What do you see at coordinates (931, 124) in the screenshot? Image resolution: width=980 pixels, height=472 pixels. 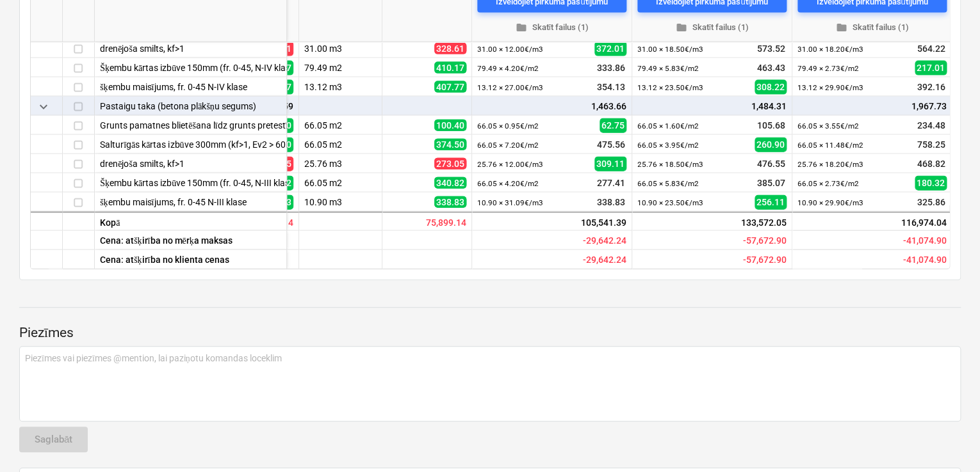 I see `span: 234.48` at bounding box center [931, 124].